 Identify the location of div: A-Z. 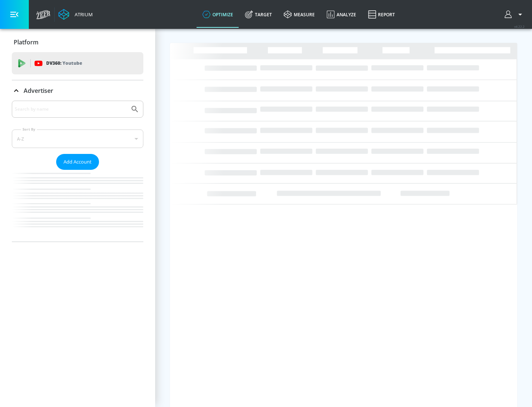
(77, 139).